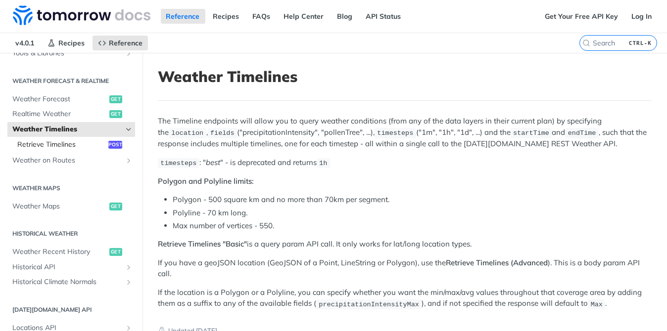  What do you see at coordinates (67, 161) in the screenshot?
I see `span: Weather on Routes` at bounding box center [67, 161].